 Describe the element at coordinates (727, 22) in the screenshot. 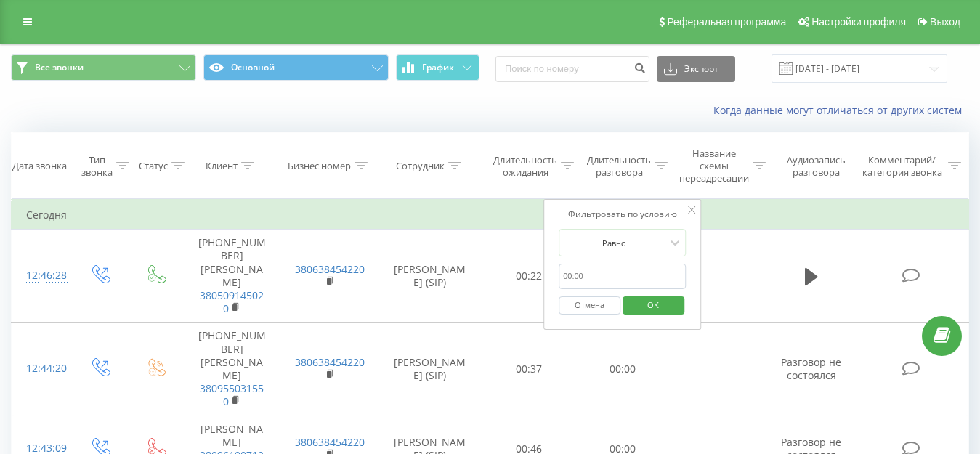

I see `span: Реферальная программа` at that location.